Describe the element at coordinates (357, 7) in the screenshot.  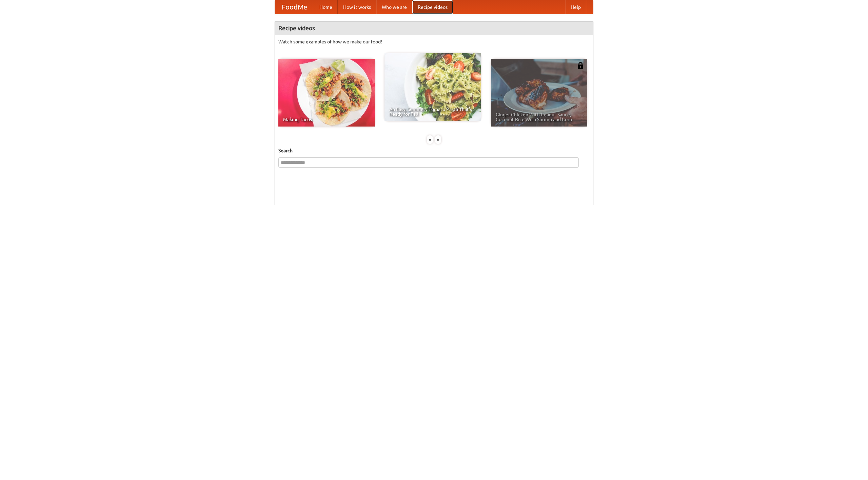
I see `a: How it works` at that location.